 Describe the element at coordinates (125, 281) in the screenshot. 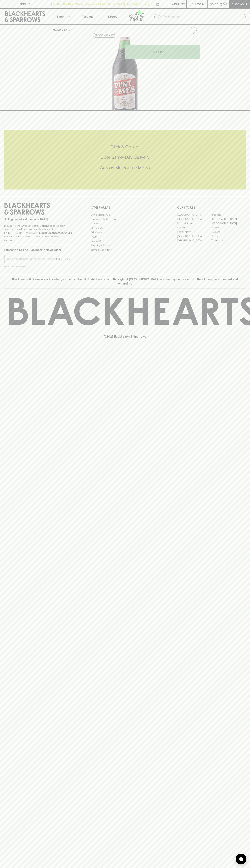

I see `p: Blackhearts & Sparrows acknowledges the traditional Custodians of land throughout [GEOGRAPHIC_DAT...` at that location.